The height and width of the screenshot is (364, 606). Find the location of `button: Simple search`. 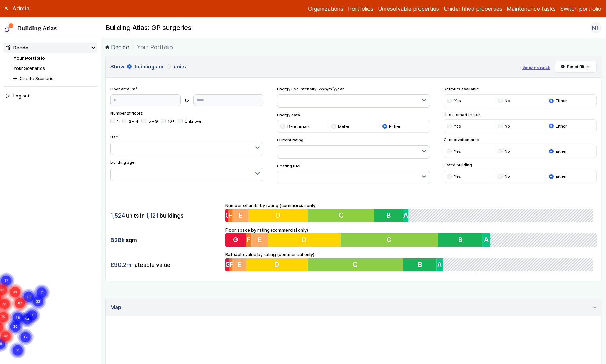

button: Simple search is located at coordinates (536, 67).